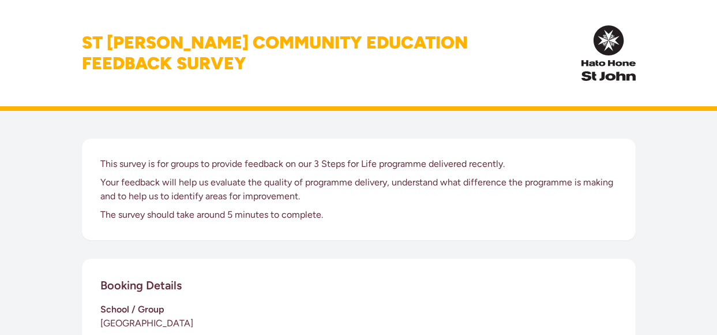  What do you see at coordinates (359, 309) in the screenshot?
I see `h3: School / Group` at bounding box center [359, 309].